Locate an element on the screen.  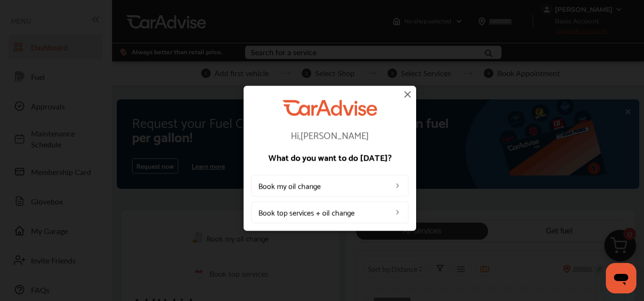
img: close-icon.a004319c.svg is located at coordinates (407, 94).